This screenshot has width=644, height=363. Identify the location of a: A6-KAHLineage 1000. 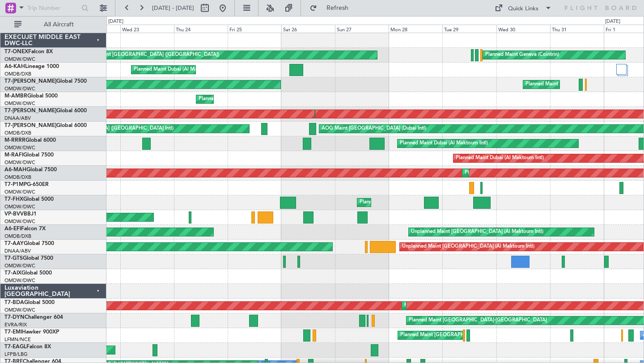
(32, 67).